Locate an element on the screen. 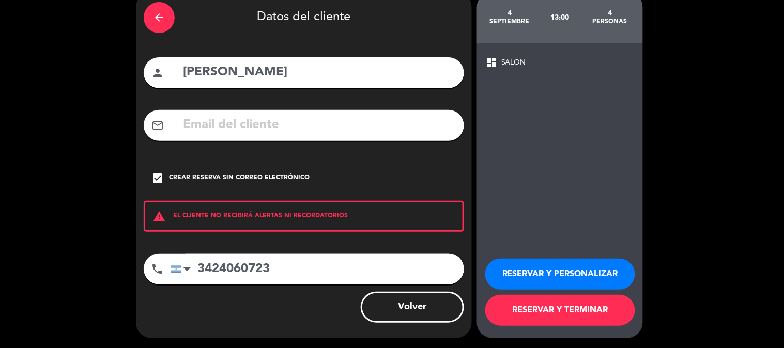  input: Nombre del cliente is located at coordinates (319, 72).